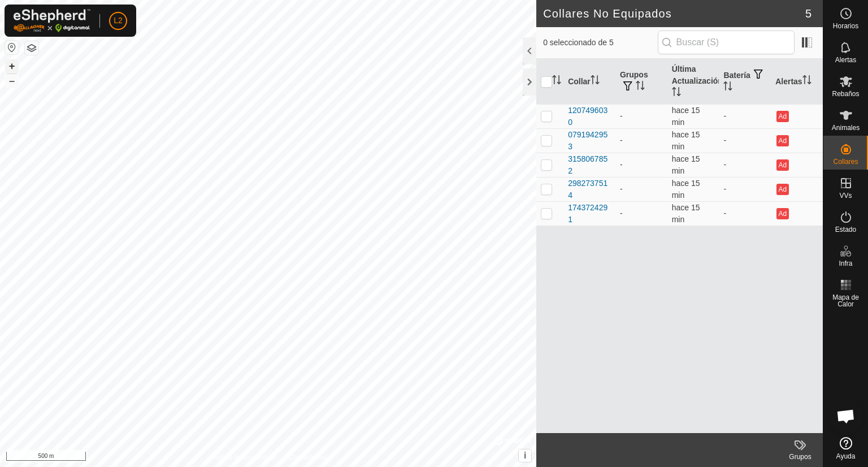 This screenshot has width=868, height=467. I want to click on span: Horarios, so click(846, 26).